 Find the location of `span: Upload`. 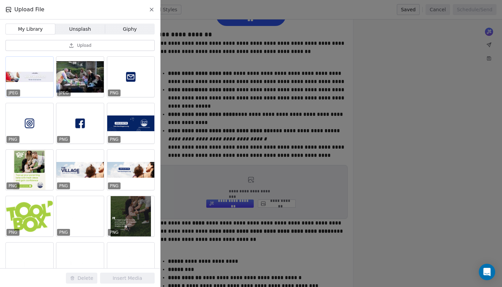

span: Upload is located at coordinates (84, 45).